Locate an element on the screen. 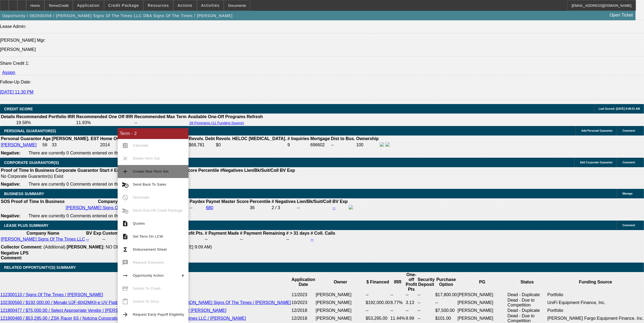  td: 100 is located at coordinates (367, 145).